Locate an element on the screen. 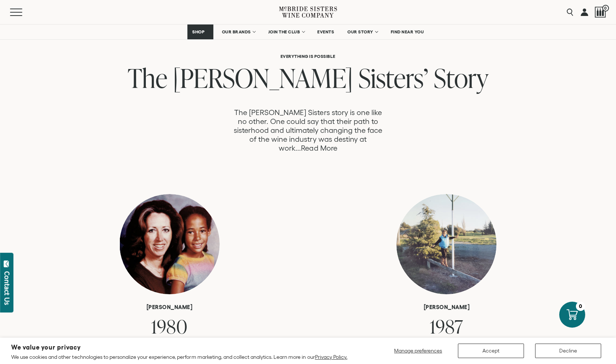  span: OUR BRANDS is located at coordinates (237, 32).